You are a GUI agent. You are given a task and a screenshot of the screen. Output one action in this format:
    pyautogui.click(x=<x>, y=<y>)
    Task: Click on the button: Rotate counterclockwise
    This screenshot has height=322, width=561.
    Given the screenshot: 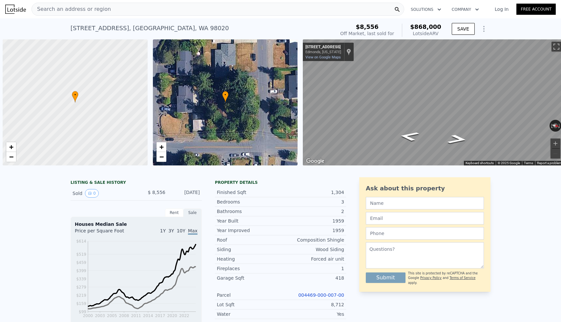 What is the action you would take?
    pyautogui.click(x=551, y=126)
    